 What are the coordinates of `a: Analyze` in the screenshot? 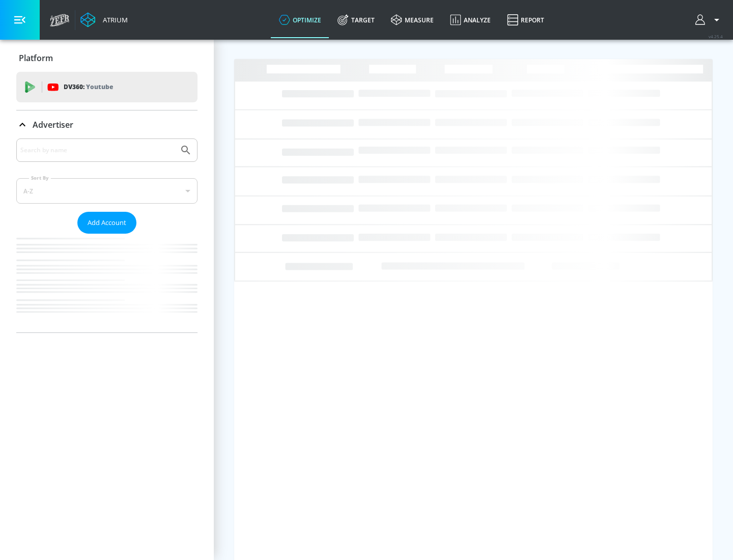 It's located at (470, 20).